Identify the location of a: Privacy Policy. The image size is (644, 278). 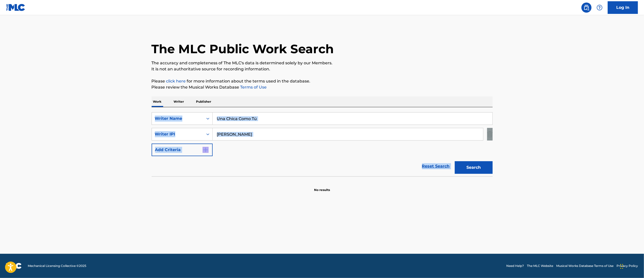
(627, 266).